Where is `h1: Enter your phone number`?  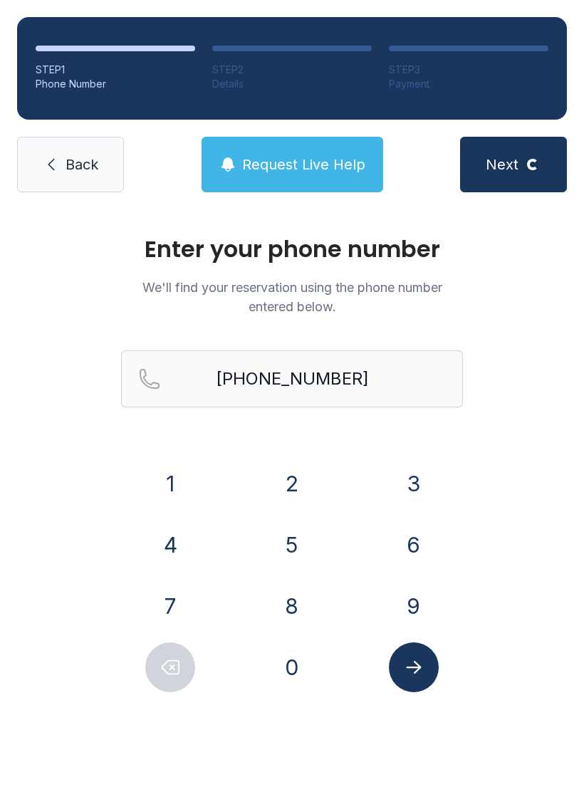 h1: Enter your phone number is located at coordinates (292, 249).